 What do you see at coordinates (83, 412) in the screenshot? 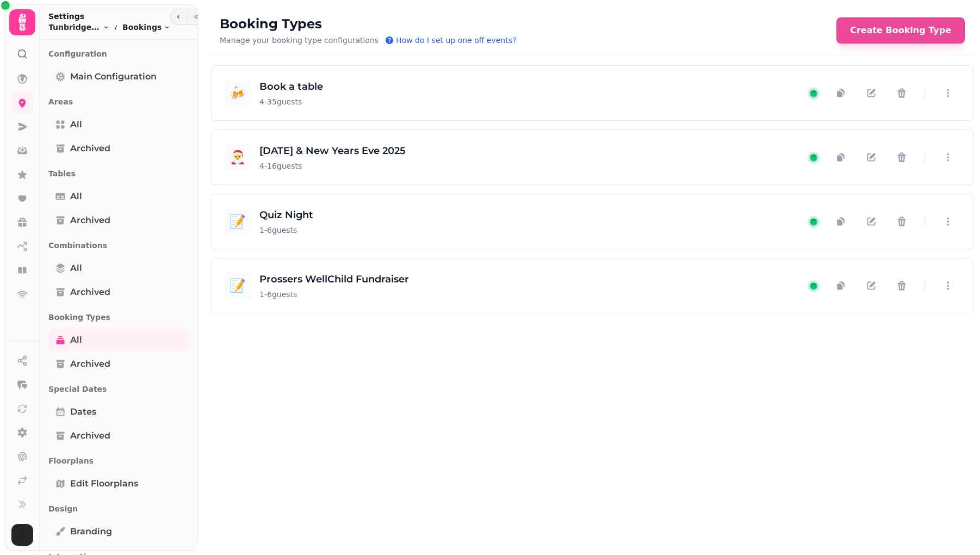
I see `span: Dates` at bounding box center [83, 412].